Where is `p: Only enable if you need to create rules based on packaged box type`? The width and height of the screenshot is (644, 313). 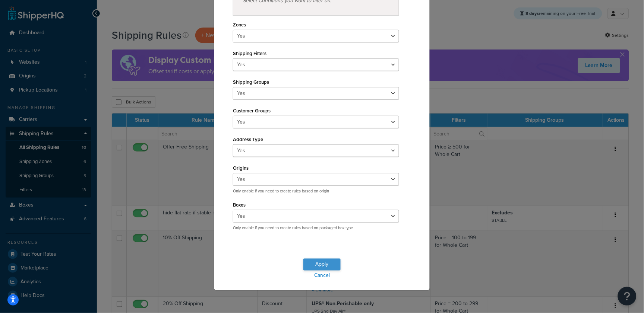
p: Only enable if you need to create rules based on packaged box type is located at coordinates (316, 228).